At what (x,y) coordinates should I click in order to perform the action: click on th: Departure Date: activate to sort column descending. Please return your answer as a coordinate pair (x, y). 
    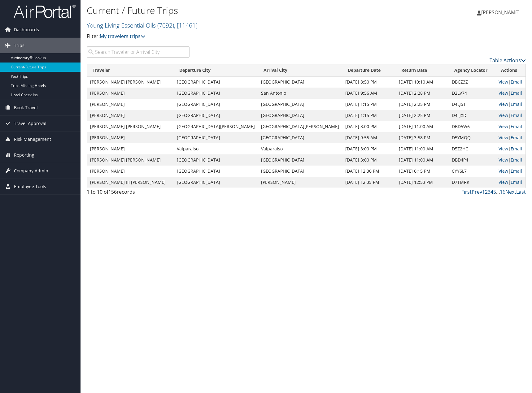
    Looking at the image, I should click on (369, 70).